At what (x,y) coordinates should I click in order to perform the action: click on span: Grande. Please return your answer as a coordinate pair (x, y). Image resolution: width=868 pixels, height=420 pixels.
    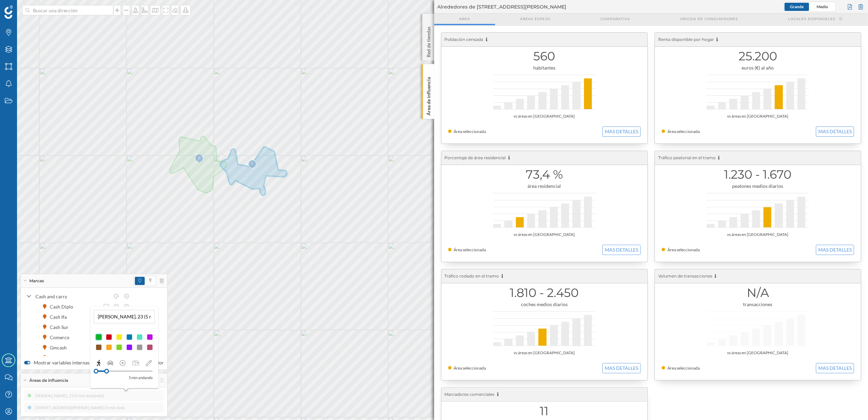
    Looking at the image, I should click on (797, 7).